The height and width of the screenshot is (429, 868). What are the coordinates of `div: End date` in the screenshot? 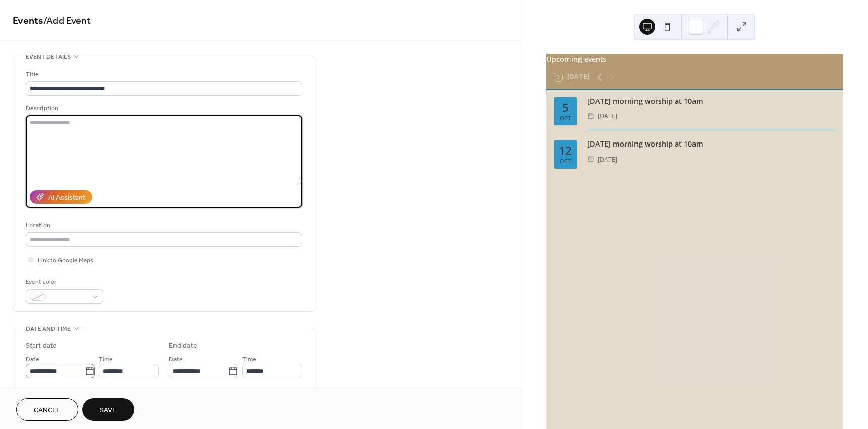 It's located at (183, 346).